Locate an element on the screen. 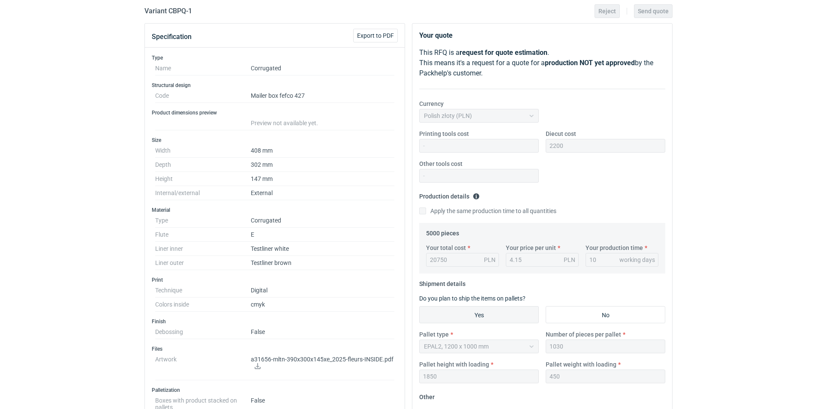  label: Printing tools cost is located at coordinates (444, 134).